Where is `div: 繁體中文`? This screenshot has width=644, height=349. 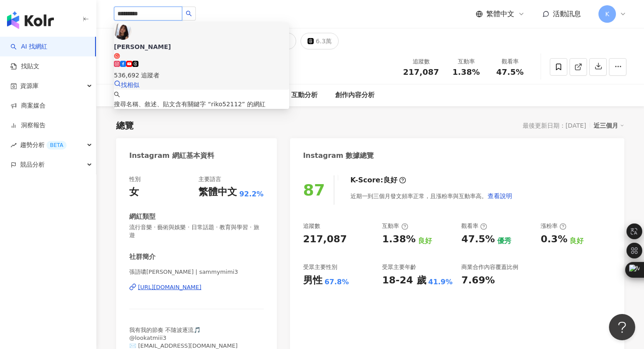 div: 繁體中文 is located at coordinates (218, 192).